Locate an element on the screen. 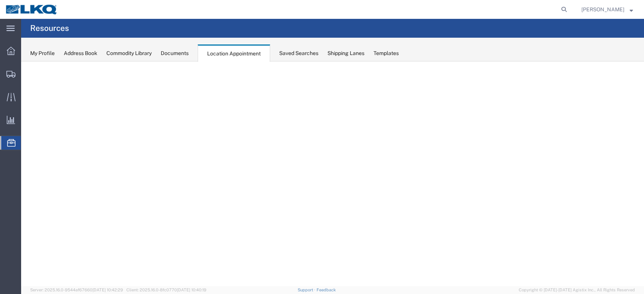 The width and height of the screenshot is (644, 294). div: Templates is located at coordinates (386, 53).